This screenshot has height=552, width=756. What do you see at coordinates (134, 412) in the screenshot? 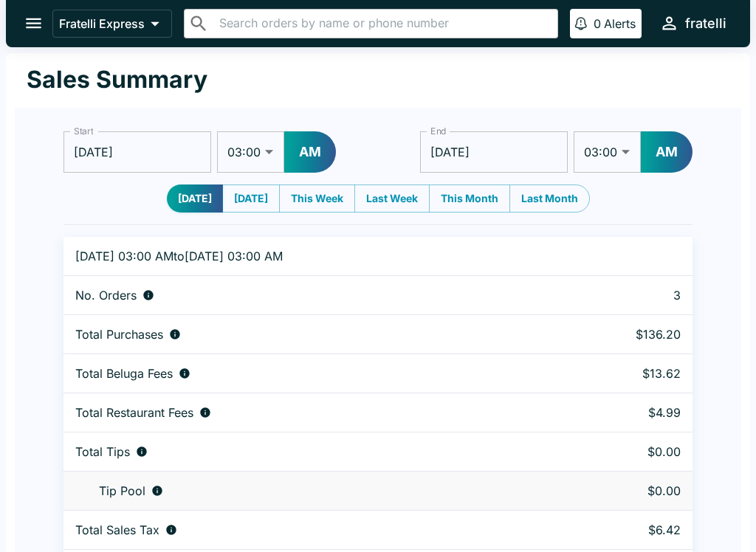
I see `p: Total Restaurant Fees` at bounding box center [134, 412].